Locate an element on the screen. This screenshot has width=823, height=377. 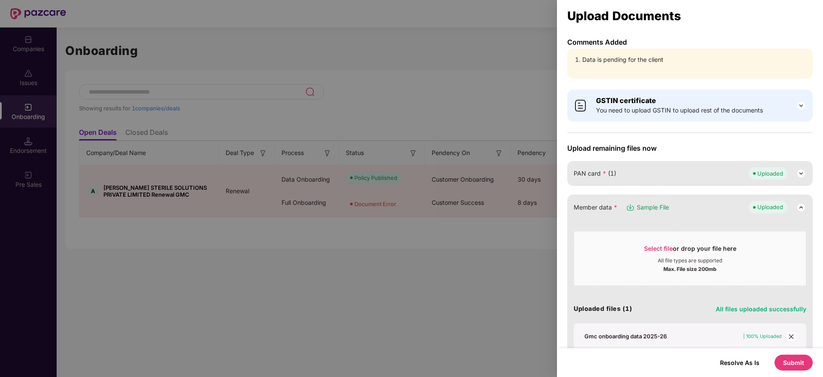
img: svg+xml;base64,PHN2ZyB4bWxucz0iaHR0cDovL3d3dy53My5vcmcvMjAwMC9zdmciIHdpZHRoPSI0MCIgaGVpZ2h0PSI0MC... is located at coordinates (580, 106).